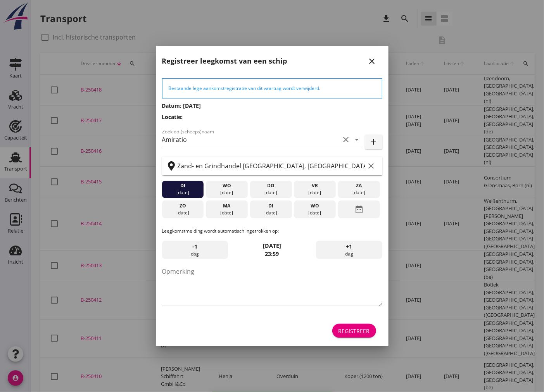 This screenshot has width=544, height=392. What do you see at coordinates (272, 285) in the screenshot?
I see `textarea: Opmerking` at bounding box center [272, 285].